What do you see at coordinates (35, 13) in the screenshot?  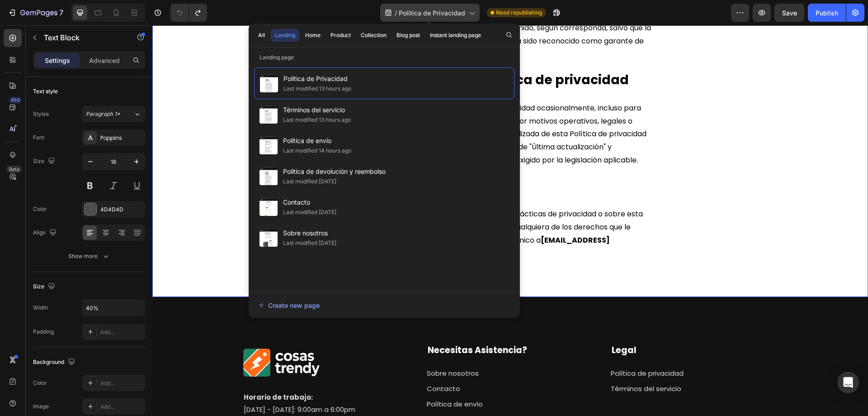 I see `button: 7` at bounding box center [35, 13].